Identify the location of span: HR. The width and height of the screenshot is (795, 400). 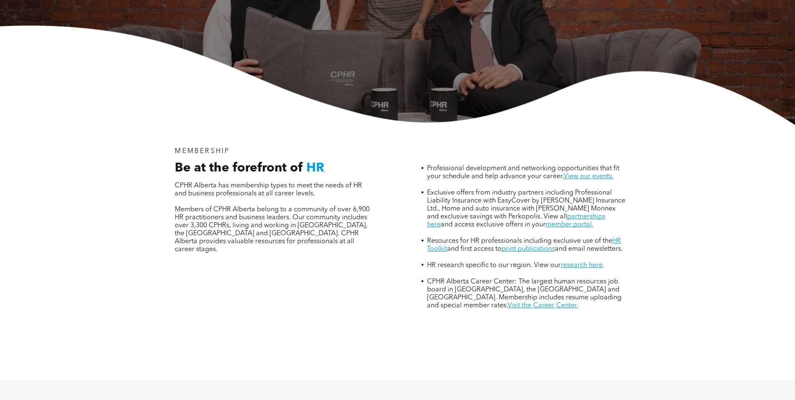
(315, 168).